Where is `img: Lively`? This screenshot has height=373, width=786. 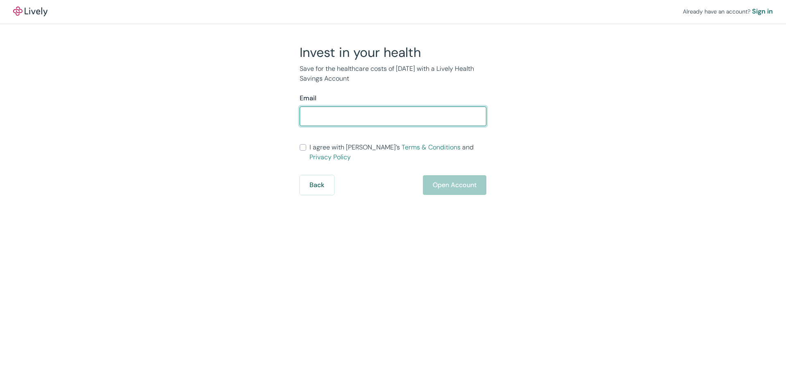
img: Lively is located at coordinates (30, 11).